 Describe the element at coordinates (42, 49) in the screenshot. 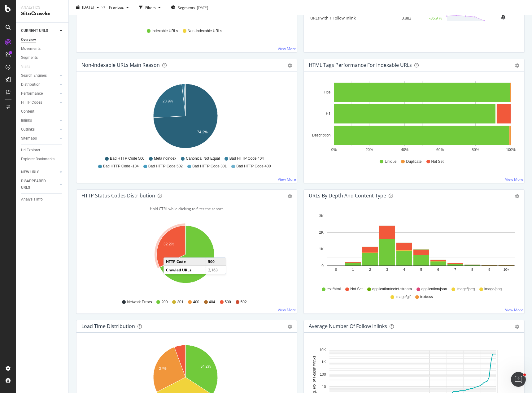

I see `a: Movements` at that location.